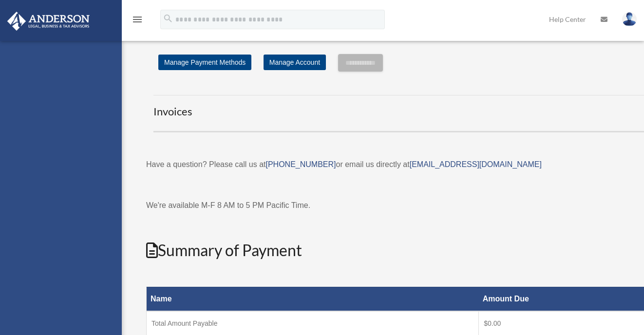  What do you see at coordinates (313, 299) in the screenshot?
I see `th: Name` at bounding box center [313, 299].